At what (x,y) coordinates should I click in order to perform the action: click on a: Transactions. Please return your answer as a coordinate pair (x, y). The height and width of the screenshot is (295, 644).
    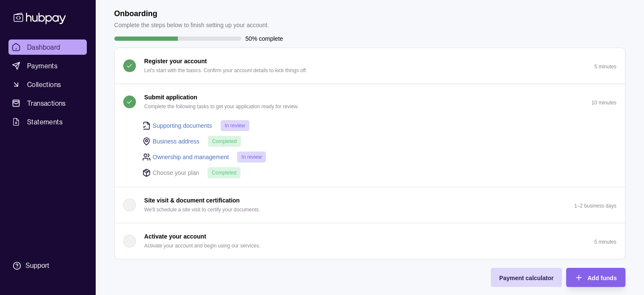
    Looking at the image, I should click on (47, 103).